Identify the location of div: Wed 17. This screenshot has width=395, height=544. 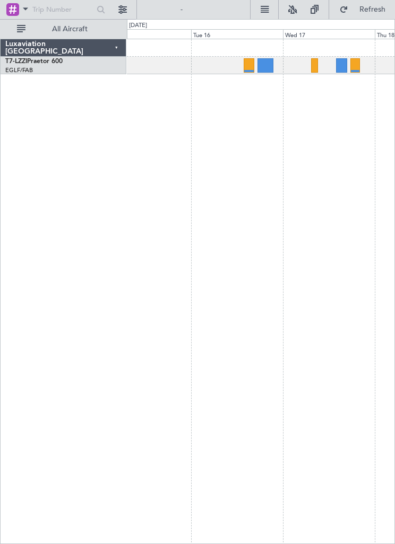
(328, 34).